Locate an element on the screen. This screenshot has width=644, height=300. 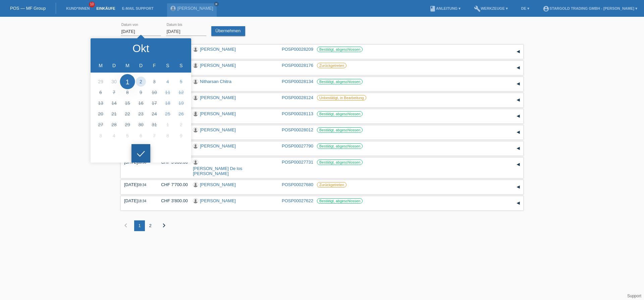
span: 18:34 is located at coordinates (142, 201).